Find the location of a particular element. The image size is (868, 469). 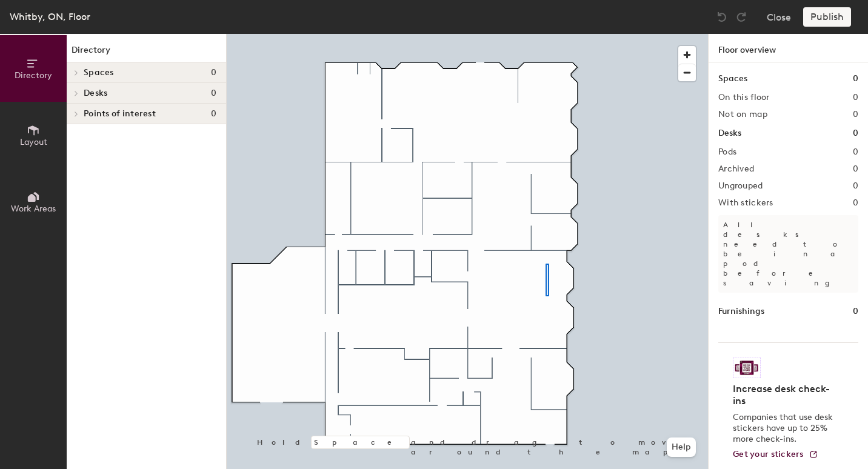

div: Whitby, ON, Floor is located at coordinates (49, 17).